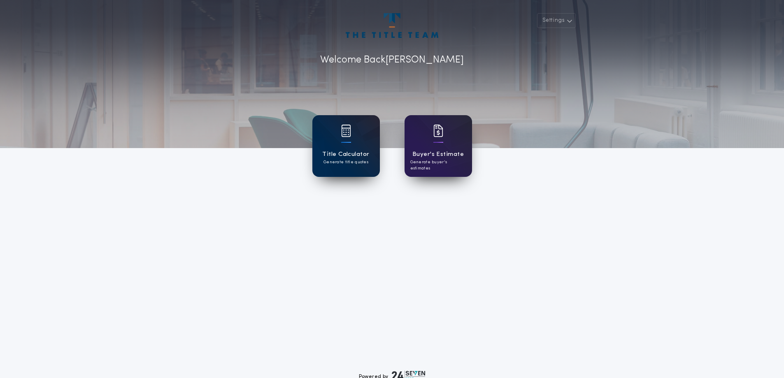  I want to click on p: Generate buyer's estimates, so click(438, 165).